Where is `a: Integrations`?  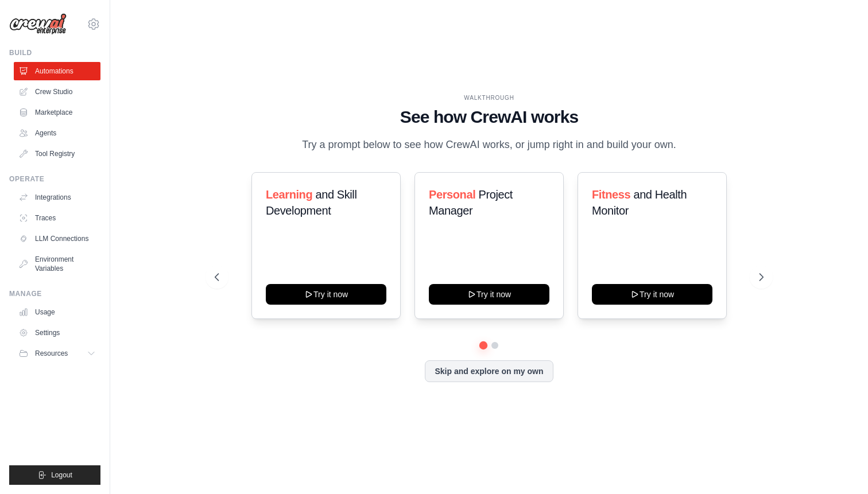
a: Integrations is located at coordinates (57, 197).